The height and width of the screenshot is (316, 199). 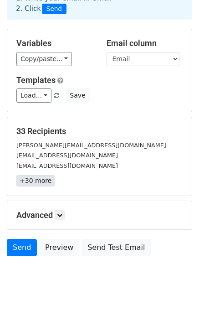 What do you see at coordinates (176, 294) in the screenshot?
I see `div: Chat Widget` at bounding box center [176, 294].